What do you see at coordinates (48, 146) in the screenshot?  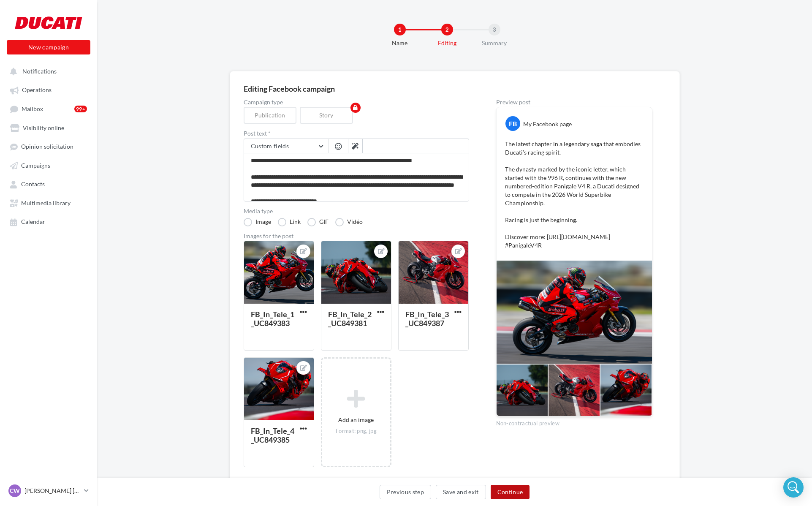 I see `a: Opinion solicitation` at bounding box center [48, 146].